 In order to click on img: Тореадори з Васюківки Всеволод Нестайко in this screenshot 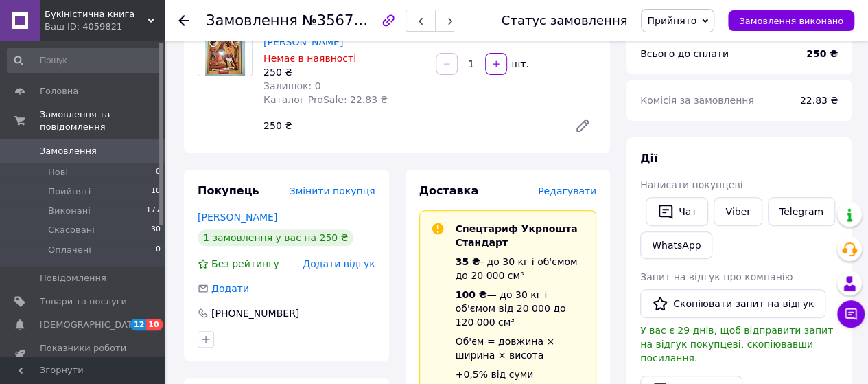, I will do `click(225, 49)`.